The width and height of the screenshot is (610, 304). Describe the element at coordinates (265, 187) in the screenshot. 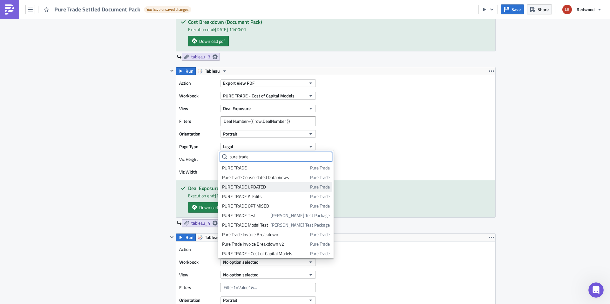

I see `div: PURE TRADE UPDATED` at that location.